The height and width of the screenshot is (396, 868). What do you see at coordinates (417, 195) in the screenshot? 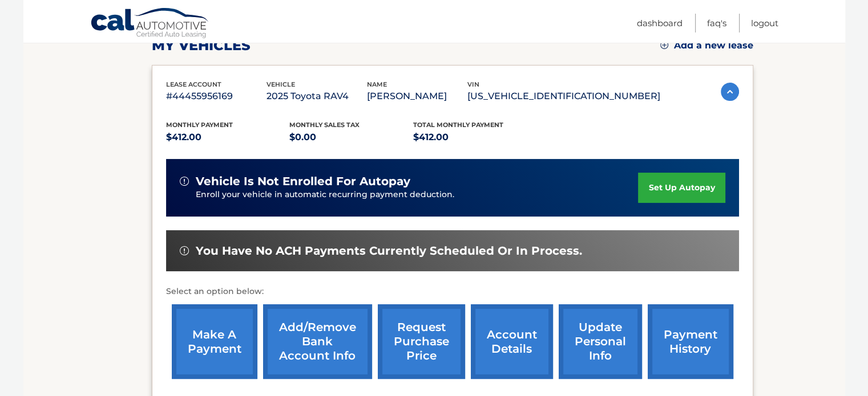
I see `p: Enroll your vehicle in automatic recurring payment deduction.` at bounding box center [417, 195].